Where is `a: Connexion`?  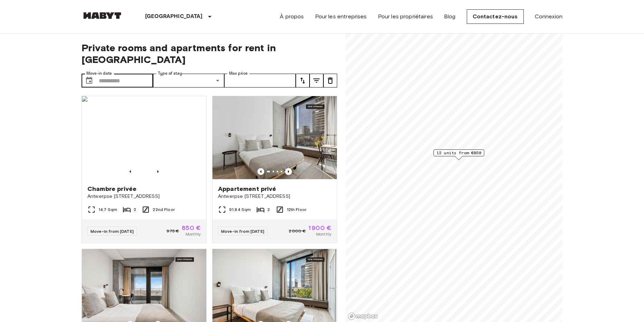
a: Connexion is located at coordinates (549, 16).